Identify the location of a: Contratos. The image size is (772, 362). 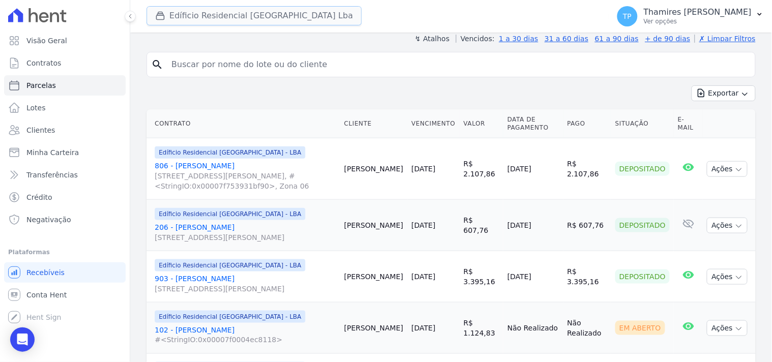
(65, 63).